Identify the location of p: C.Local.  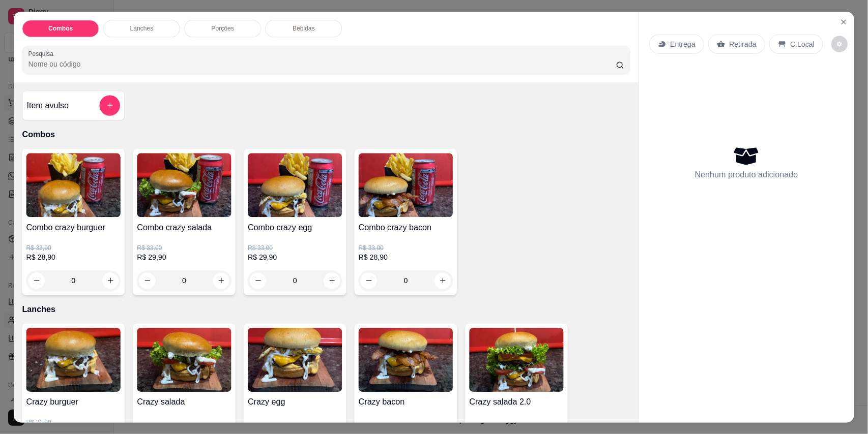
(803, 44).